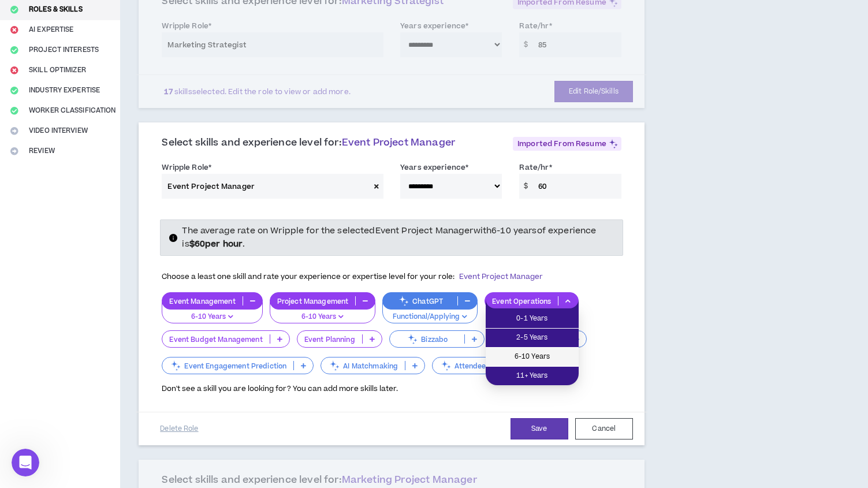 This screenshot has width=868, height=488. Describe the element at coordinates (179, 429) in the screenshot. I see `button: Delete Role` at that location.